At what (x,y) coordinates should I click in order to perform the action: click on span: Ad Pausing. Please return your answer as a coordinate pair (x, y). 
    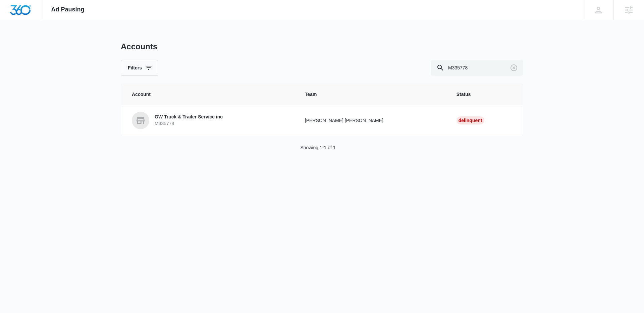
    Looking at the image, I should click on (68, 9).